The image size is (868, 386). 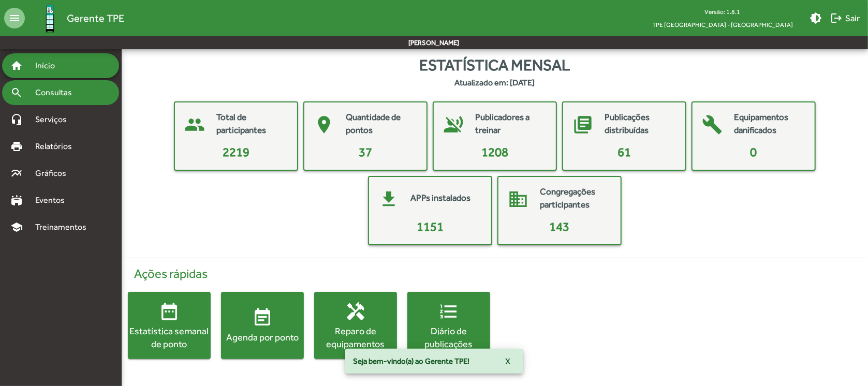 What do you see at coordinates (583, 125) in the screenshot?
I see `mat-icon: library_books` at bounding box center [583, 125].